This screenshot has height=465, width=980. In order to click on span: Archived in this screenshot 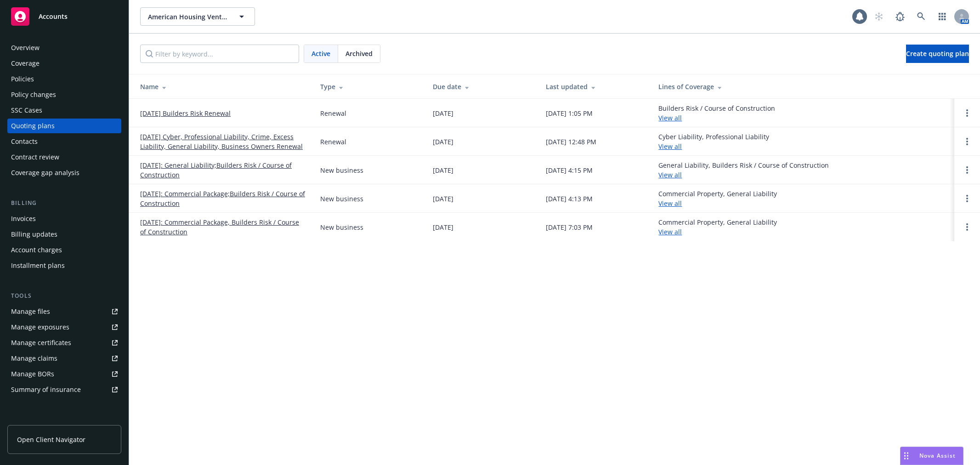, I will do `click(359, 53)`.